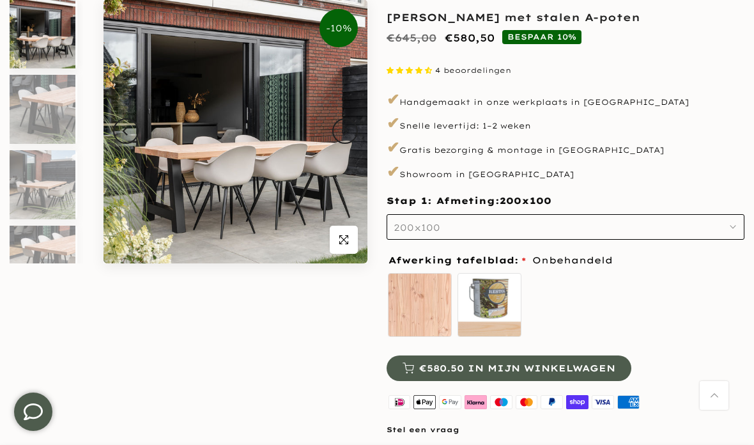 Image resolution: width=754 pixels, height=445 pixels. I want to click on span: Afwerking tafelblad:, so click(457, 260).